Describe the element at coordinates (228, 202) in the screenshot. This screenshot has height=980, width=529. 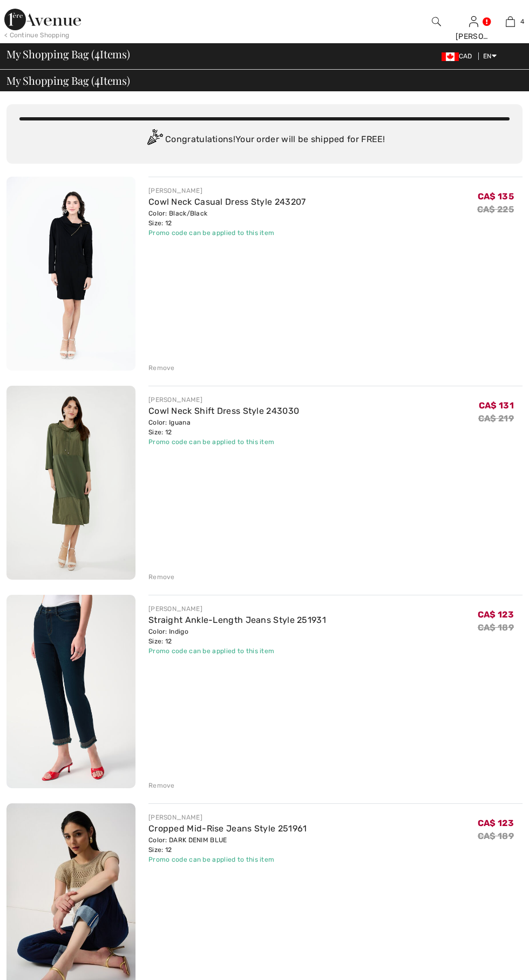
I see `a: Cowl Neck Casual Dress Style 243207` at that location.